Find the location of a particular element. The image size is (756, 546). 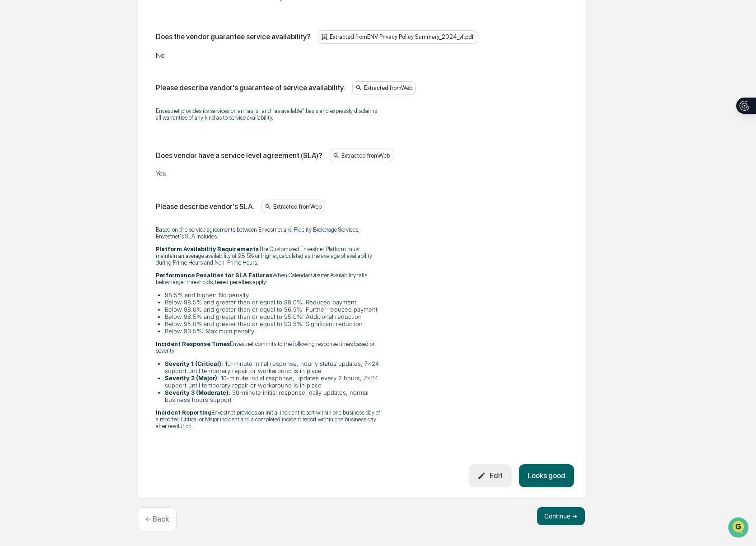

a: 🔎Data Lookup is located at coordinates (33, 135).